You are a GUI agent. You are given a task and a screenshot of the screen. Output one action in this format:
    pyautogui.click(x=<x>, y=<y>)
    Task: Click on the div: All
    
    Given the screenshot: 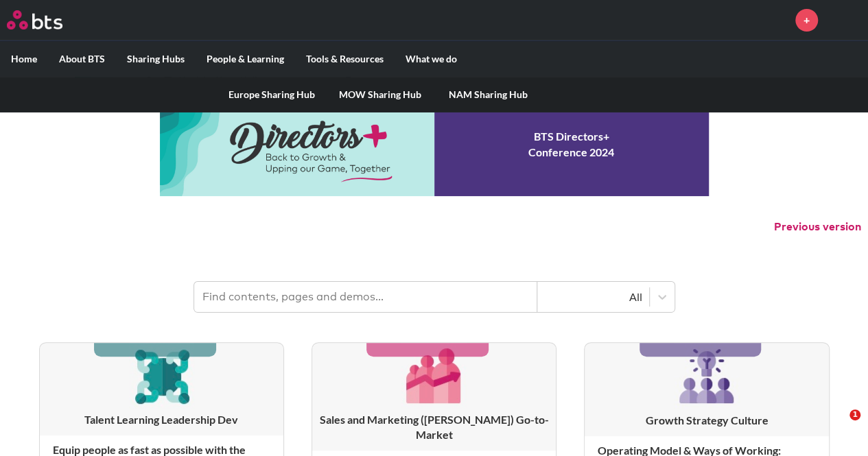 What is the action you would take?
    pyautogui.click(x=593, y=297)
    